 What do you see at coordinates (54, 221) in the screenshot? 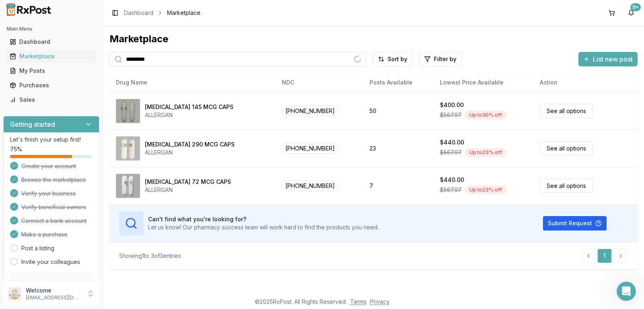
I see `span: Connect a bank account` at bounding box center [54, 221].